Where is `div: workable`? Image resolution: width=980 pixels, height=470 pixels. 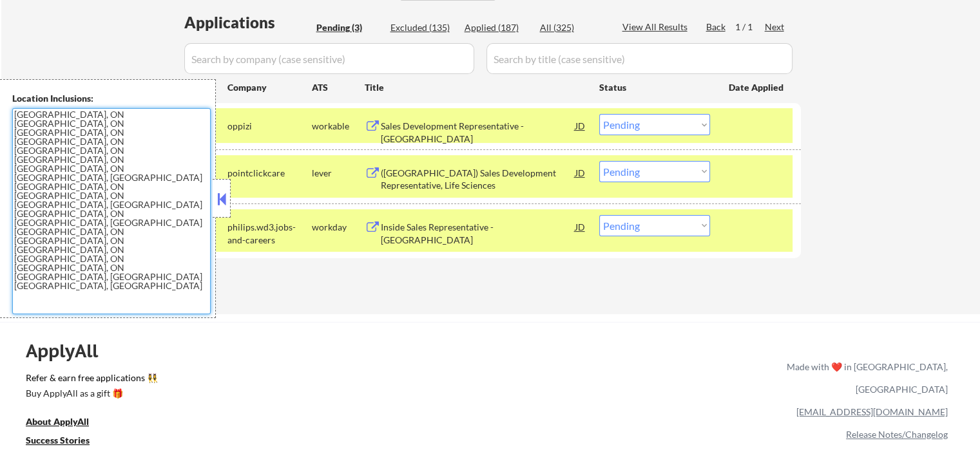
div: workable is located at coordinates (338, 126).